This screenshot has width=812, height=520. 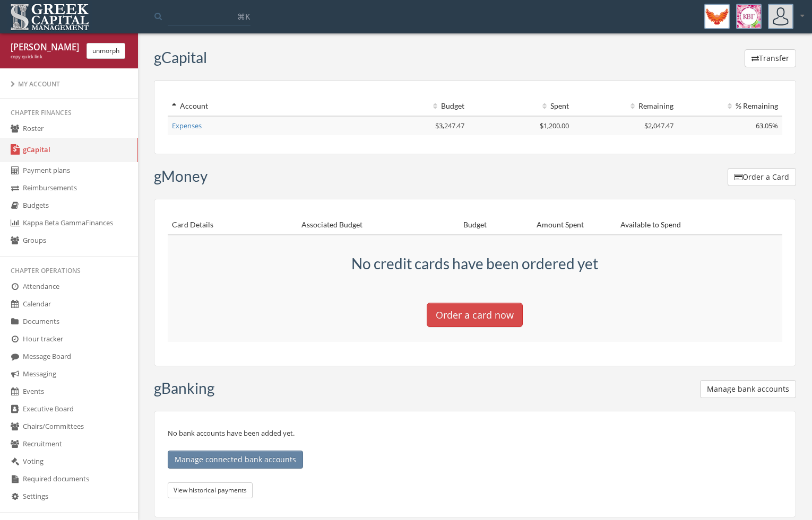 I want to click on div: Spent, so click(x=520, y=106).